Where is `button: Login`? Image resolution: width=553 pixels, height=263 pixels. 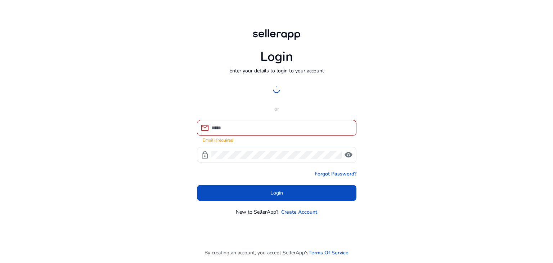
button: Login is located at coordinates (277, 193).